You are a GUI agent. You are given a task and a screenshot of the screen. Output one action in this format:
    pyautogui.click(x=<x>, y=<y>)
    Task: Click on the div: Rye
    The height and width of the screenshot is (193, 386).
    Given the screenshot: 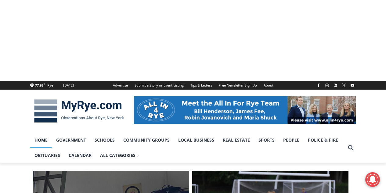 What is the action you would take?
    pyautogui.click(x=50, y=85)
    